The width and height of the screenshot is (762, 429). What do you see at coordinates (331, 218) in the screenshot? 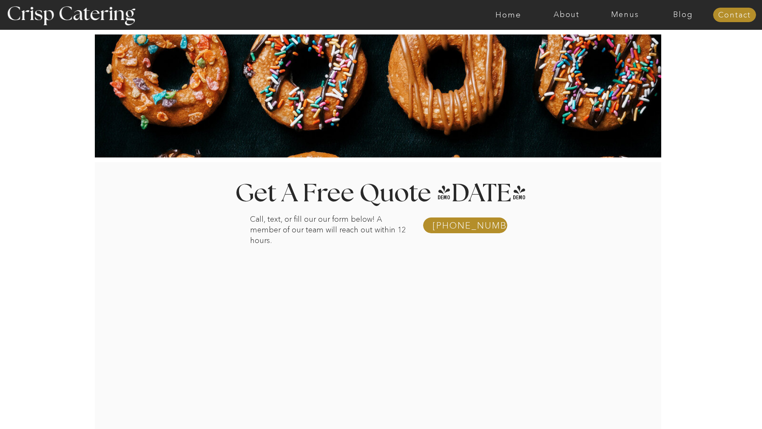
I see `p: Call, text, or fill our our form below! A member of our team will reach out within 12 hours.` at bounding box center [331, 218].